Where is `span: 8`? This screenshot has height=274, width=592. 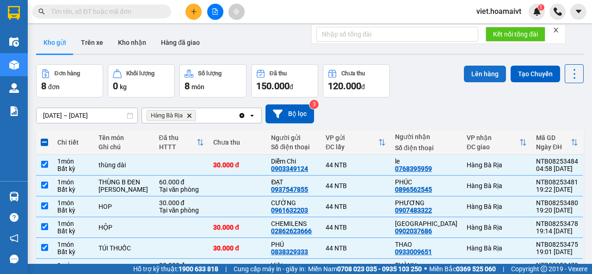
span: 8 is located at coordinates (187, 86).